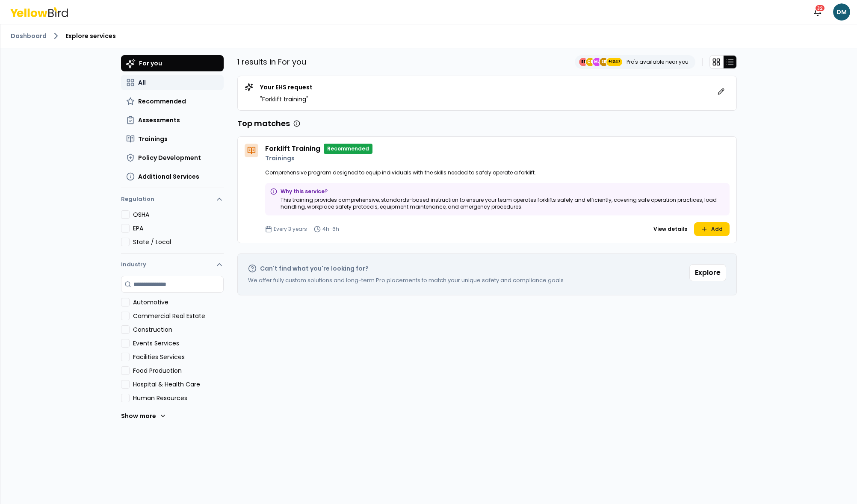  Describe the element at coordinates (172, 265) in the screenshot. I see `button: Industry` at that location.